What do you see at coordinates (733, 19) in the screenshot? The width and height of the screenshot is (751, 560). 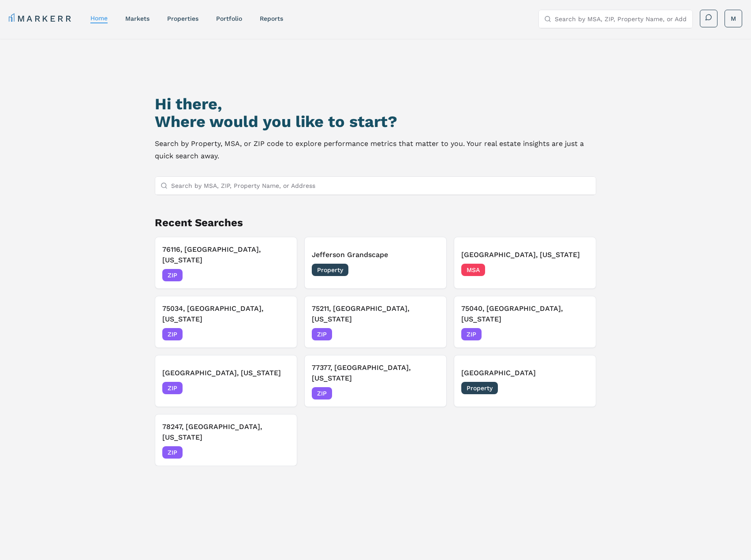 I see `button: M` at bounding box center [733, 19].